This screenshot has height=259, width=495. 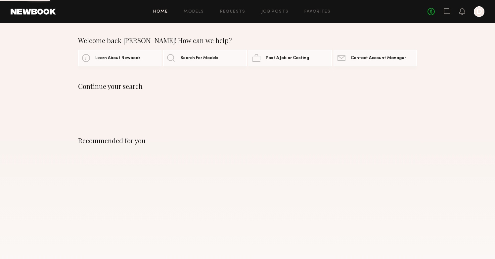 I want to click on span: Contact Account Manager, so click(x=378, y=58).